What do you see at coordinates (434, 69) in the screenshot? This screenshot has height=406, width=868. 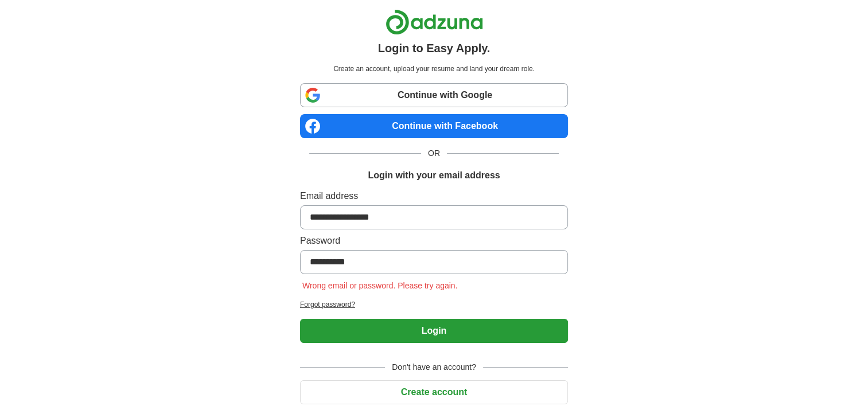 I see `p: Create an account, upload your resume and land your dream role.` at bounding box center [434, 69].